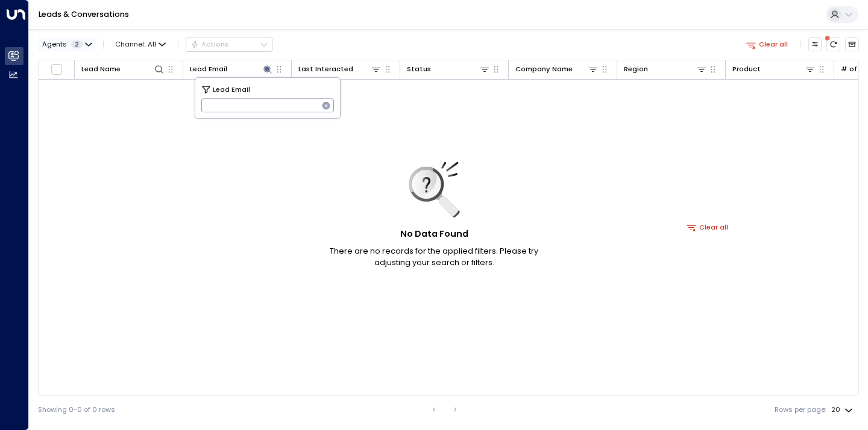  I want to click on span: All, so click(152, 44).